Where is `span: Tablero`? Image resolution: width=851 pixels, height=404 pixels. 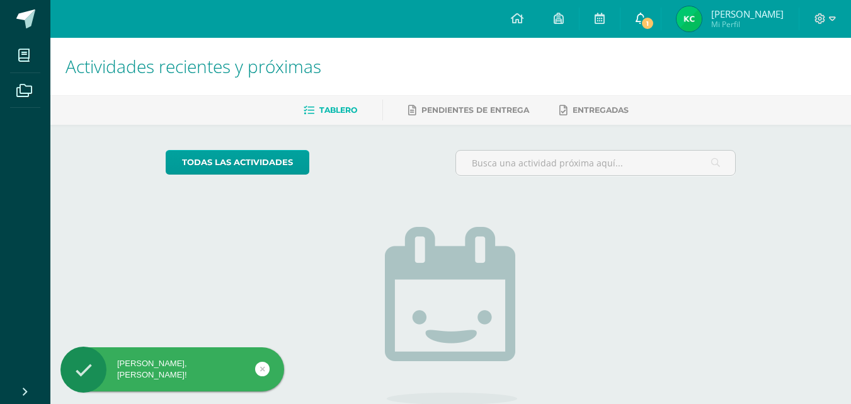
span: Tablero is located at coordinates (338, 110).